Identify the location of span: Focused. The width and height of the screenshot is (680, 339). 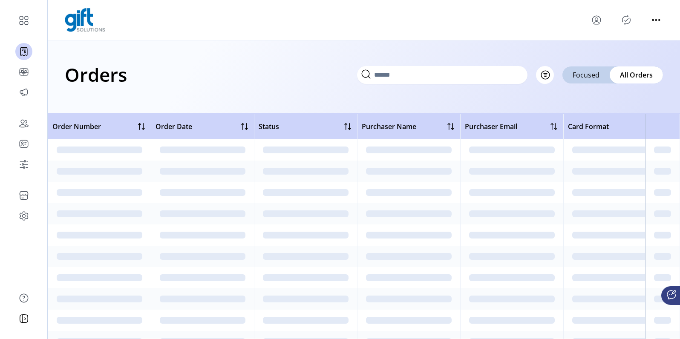
(586, 75).